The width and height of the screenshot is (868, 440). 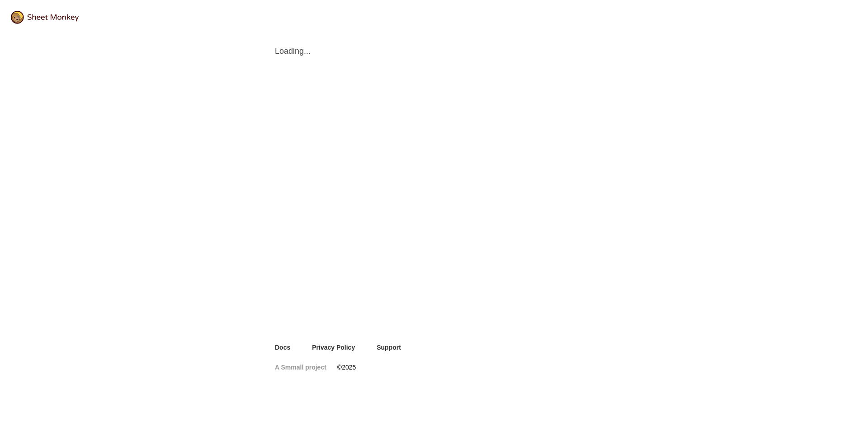 I want to click on span: © 2025, so click(x=346, y=367).